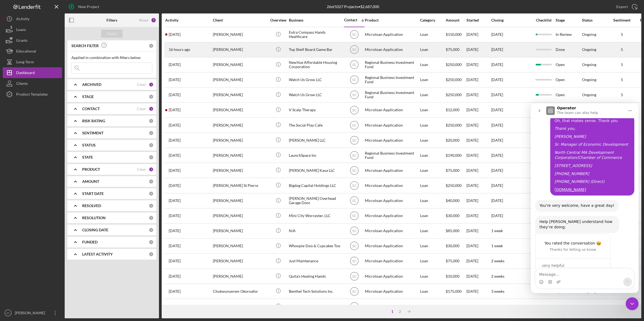  Describe the element at coordinates (175, 35) in the screenshot. I see `time: 2025-08-05 21:19` at that location.